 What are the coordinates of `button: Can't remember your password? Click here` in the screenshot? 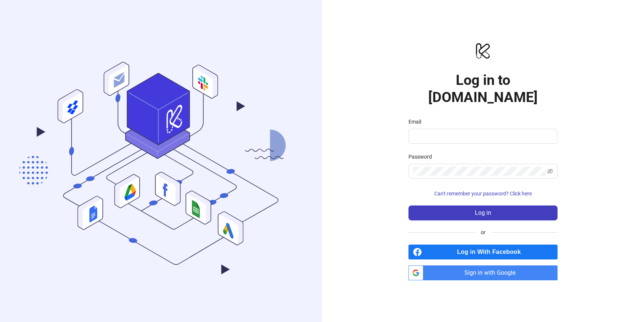 It's located at (483, 193).